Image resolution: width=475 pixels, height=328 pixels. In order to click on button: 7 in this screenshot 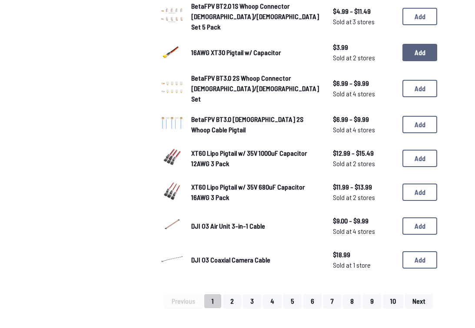, I will do `click(332, 301)`.